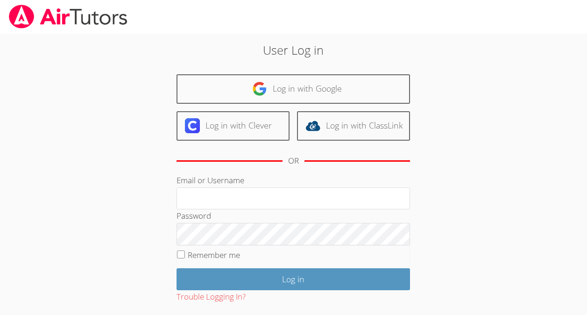 This screenshot has height=315, width=587. Describe the element at coordinates (214, 254) in the screenshot. I see `label: Remember me` at that location.